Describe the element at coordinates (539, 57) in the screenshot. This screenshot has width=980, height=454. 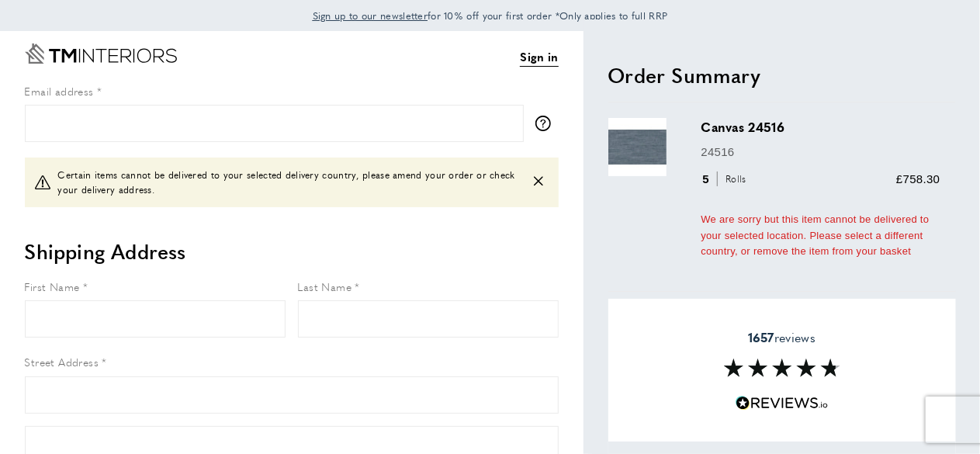
I see `a: Sign in` at that location.